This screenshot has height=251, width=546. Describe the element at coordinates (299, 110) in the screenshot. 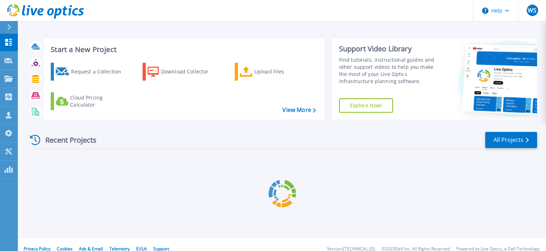

I see `a: View More` at that location.